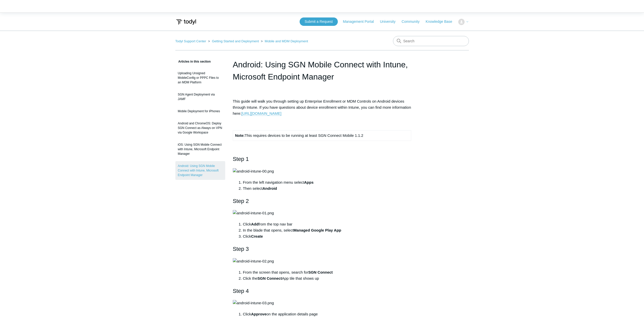 This screenshot has width=644, height=322. What do you see at coordinates (253, 171) in the screenshot?
I see `img: android-intune-00.png` at bounding box center [253, 171].